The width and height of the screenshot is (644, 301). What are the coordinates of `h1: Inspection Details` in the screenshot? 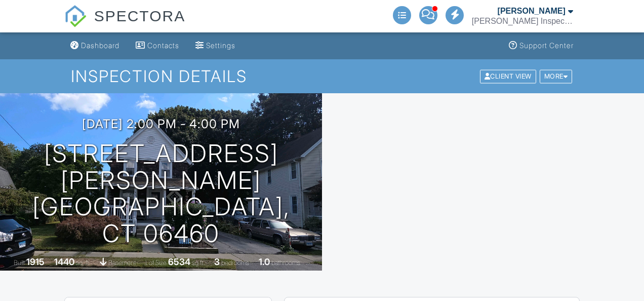 It's located at (322, 76).